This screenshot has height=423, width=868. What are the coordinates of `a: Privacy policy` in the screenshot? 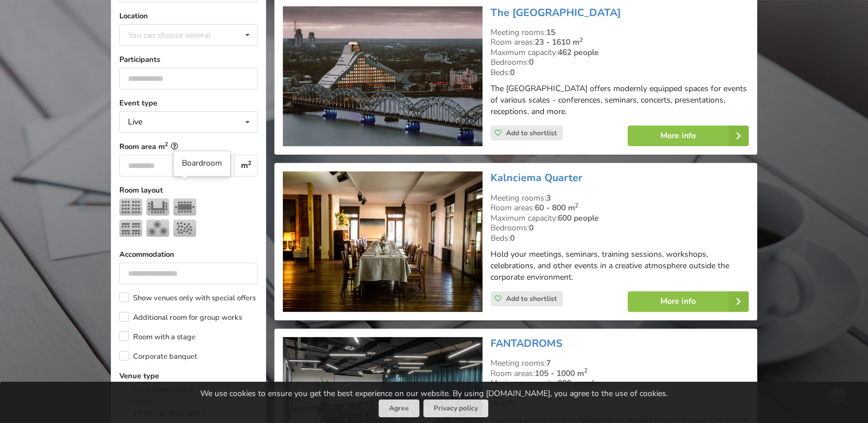 It's located at (455, 408).